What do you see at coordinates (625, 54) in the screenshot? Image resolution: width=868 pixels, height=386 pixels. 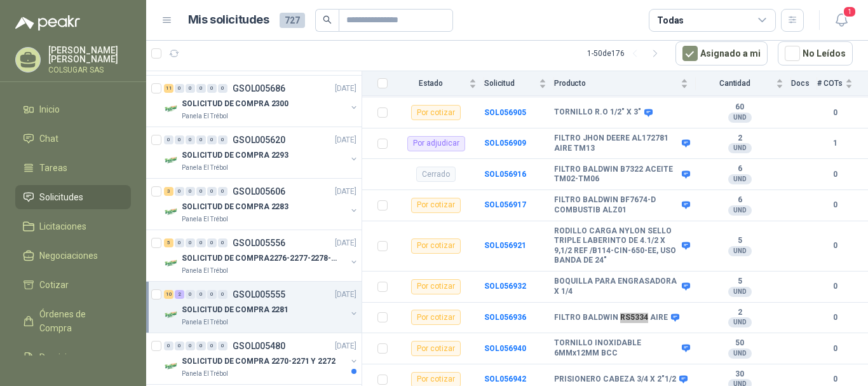 I see `div: 1 - 50 de 176` at bounding box center [625, 54].